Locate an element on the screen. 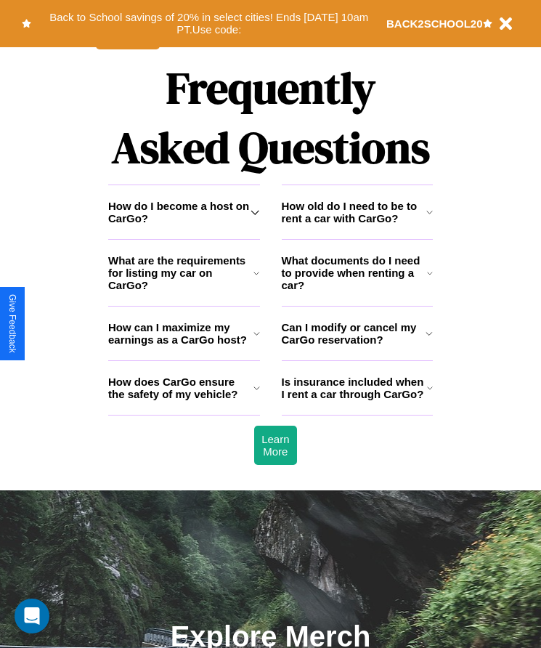  h3: How does CarGo ensure the safety of my vehicle? is located at coordinates (181, 388).